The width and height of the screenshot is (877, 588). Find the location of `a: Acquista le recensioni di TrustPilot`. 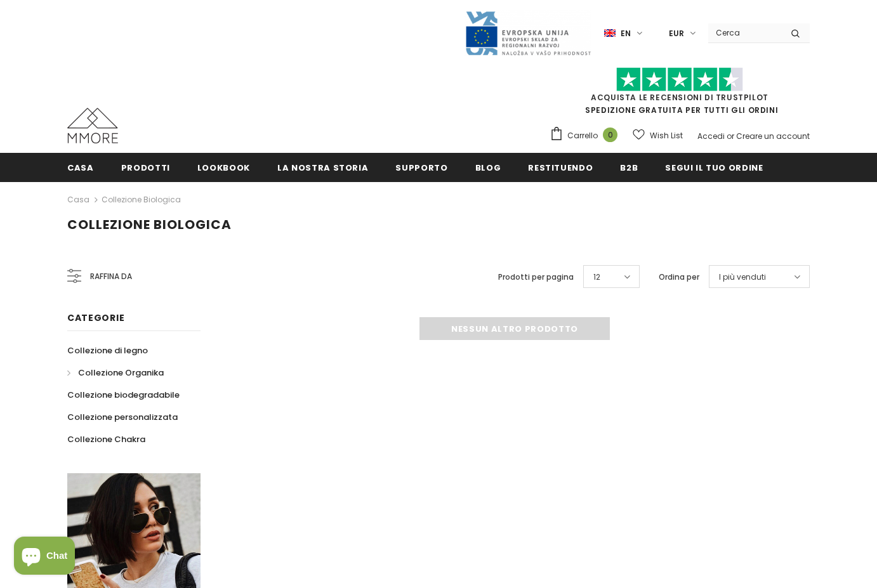

a: Acquista le recensioni di TrustPilot is located at coordinates (680, 97).